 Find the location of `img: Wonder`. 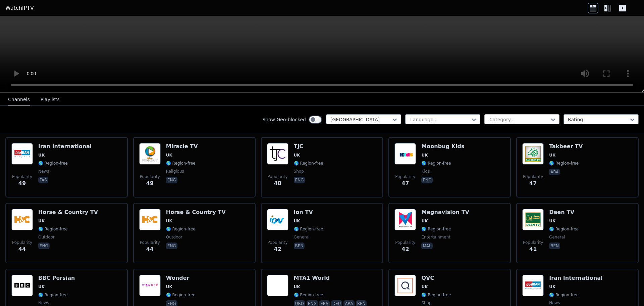

img: Wonder is located at coordinates (150, 285).